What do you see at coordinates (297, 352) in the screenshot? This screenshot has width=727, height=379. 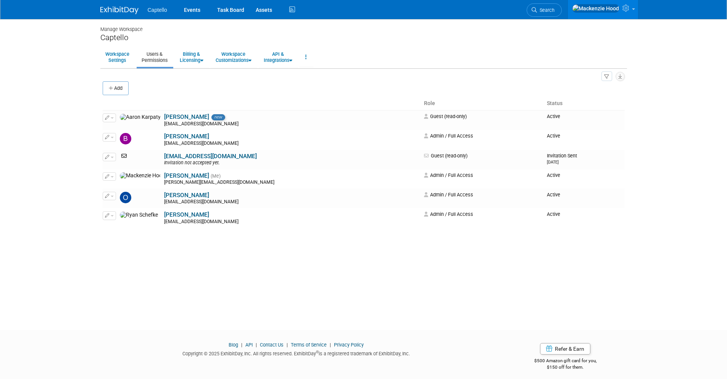 I see `div: Copyright © 2025 ExhibitDay, Inc. All rights reserved. ExhibitDay is a registered trademark of Ex...` at bounding box center [297, 352].